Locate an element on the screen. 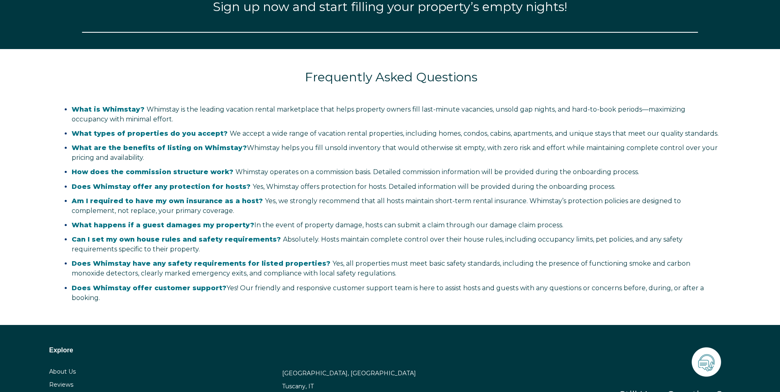  span: Can I set my own house rules and safety requirements? is located at coordinates (176, 239).